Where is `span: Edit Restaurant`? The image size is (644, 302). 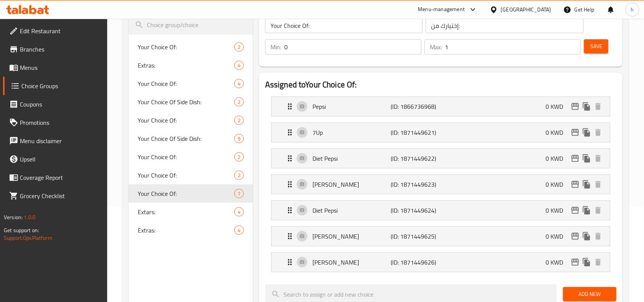 span: Edit Restaurant is located at coordinates (61, 30).